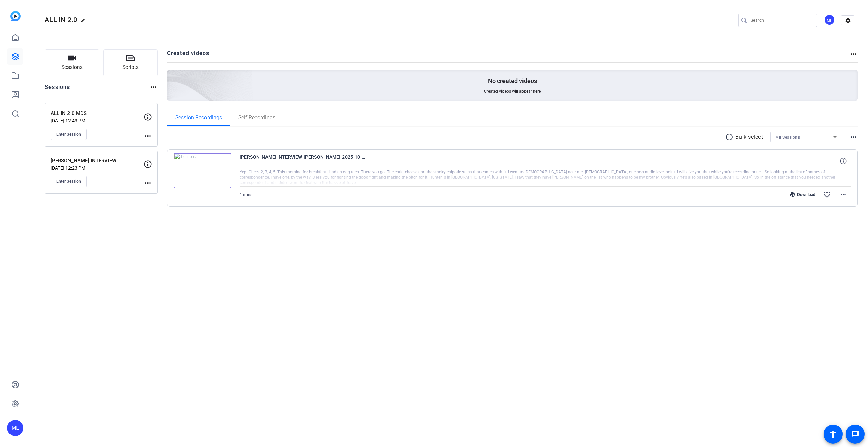  What do you see at coordinates (85, 22) in the screenshot?
I see `mat-icon: edit` at bounding box center [85, 22].